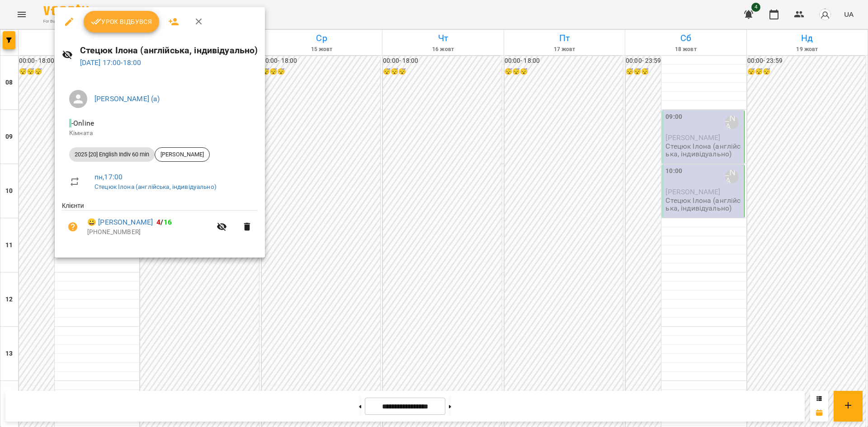  What do you see at coordinates (156, 187) in the screenshot?
I see `a: Стецюк Ілона (англійська, індивідуально)` at bounding box center [156, 187].